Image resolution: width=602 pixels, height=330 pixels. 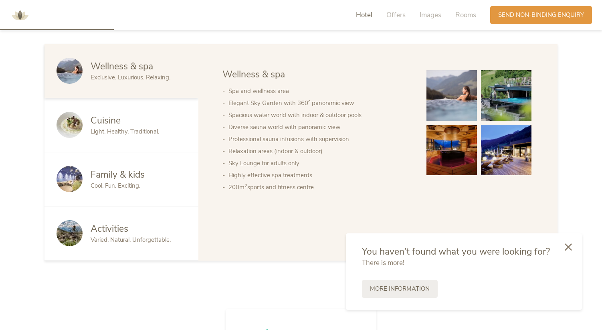 What do you see at coordinates (320, 91) in the screenshot?
I see `li: Spa and wellness area` at bounding box center [320, 91].